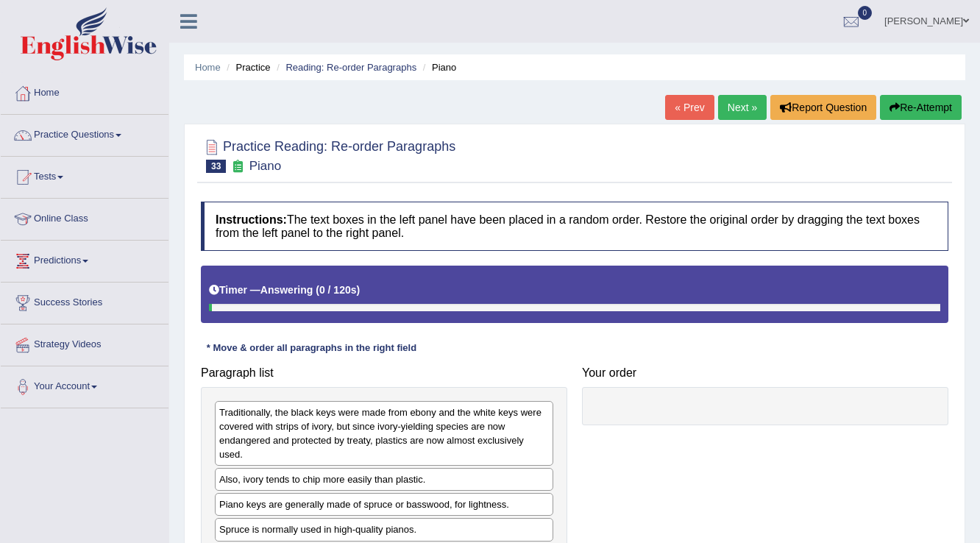 This screenshot has width=980, height=543. What do you see at coordinates (351, 67) in the screenshot?
I see `a: Reading: Re-order Paragraphs` at bounding box center [351, 67].